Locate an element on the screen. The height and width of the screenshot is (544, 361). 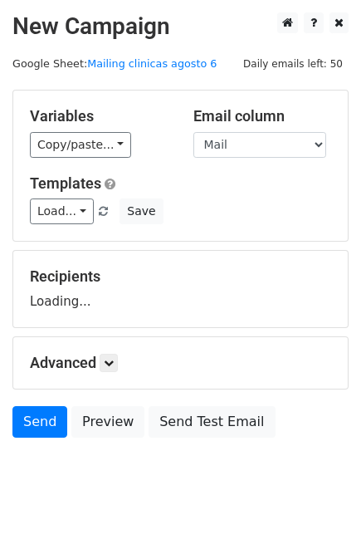
a: Copy/paste... is located at coordinates (81, 145).